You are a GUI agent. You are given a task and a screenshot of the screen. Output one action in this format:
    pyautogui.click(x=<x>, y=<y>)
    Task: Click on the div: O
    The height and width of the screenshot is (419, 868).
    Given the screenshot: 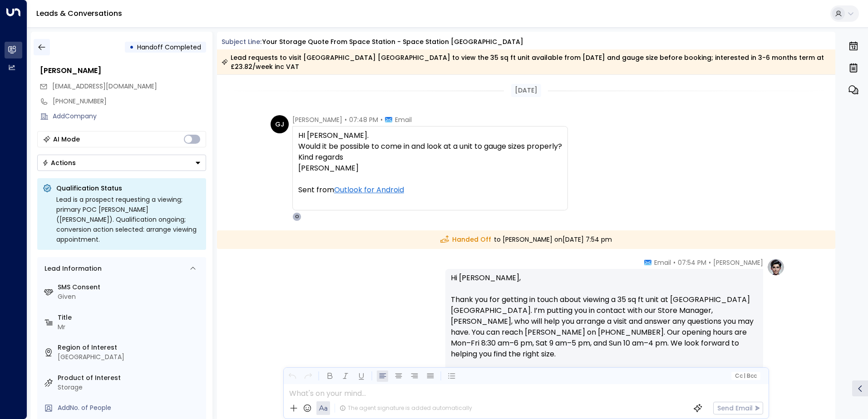 What is the action you would take?
    pyautogui.click(x=297, y=217)
    